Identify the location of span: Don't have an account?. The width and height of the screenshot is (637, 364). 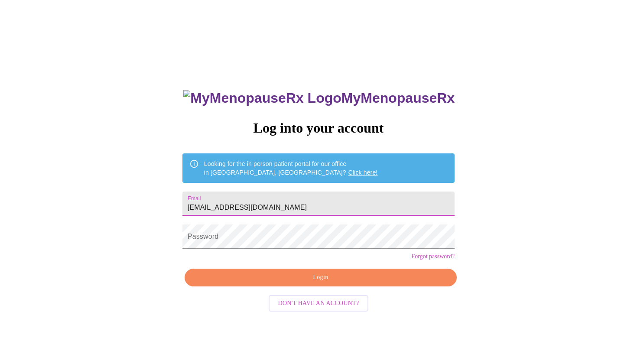
(318, 303).